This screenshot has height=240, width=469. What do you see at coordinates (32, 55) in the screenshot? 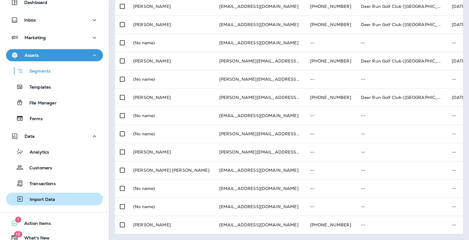
I see `p: Assets` at bounding box center [32, 55].